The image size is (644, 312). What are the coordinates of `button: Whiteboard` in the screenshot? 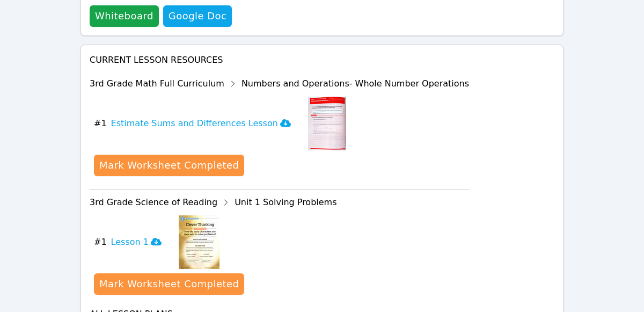 It's located at (124, 16).